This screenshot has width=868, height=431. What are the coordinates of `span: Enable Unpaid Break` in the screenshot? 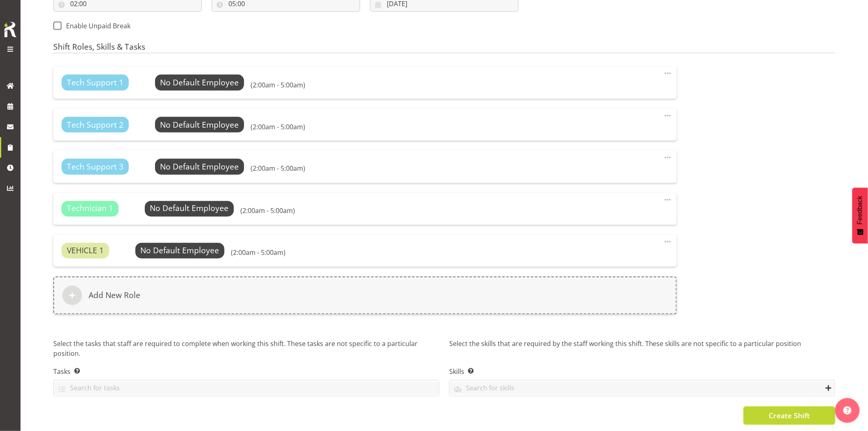 It's located at (96, 26).